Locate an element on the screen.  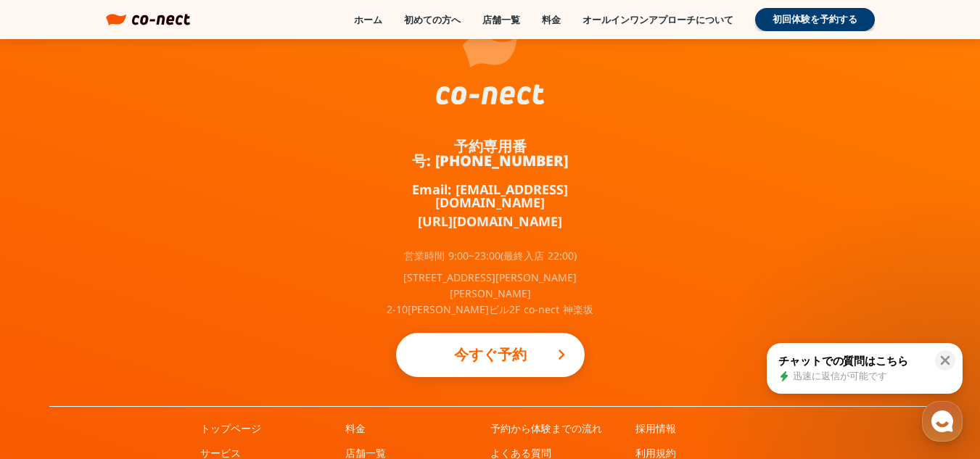
a: トップページ is located at coordinates (231, 429).